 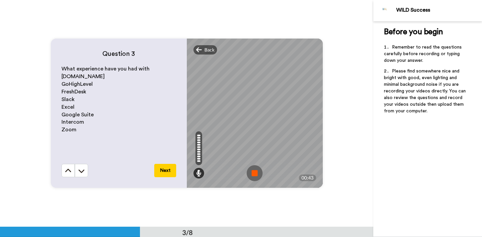 What do you see at coordinates (255, 173) in the screenshot?
I see `img: ic_record_stop.svg` at bounding box center [255, 173].